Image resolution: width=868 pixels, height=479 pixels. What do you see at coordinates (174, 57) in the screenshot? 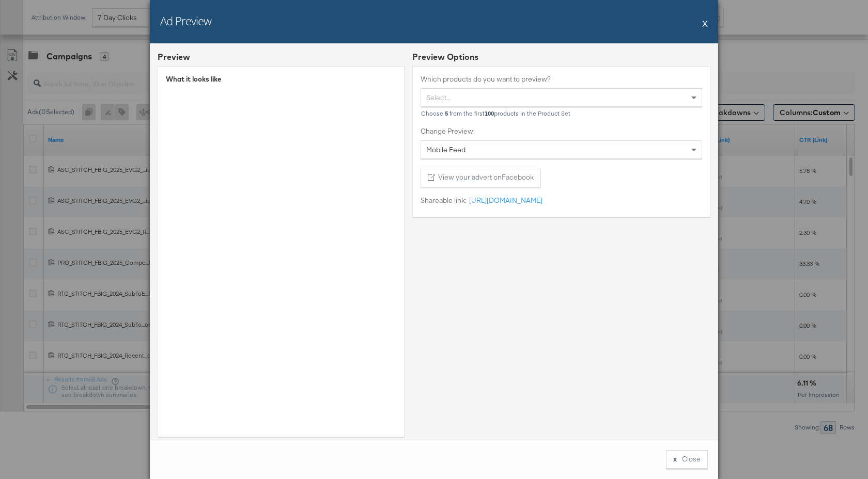
I see `div: Preview` at bounding box center [174, 57].